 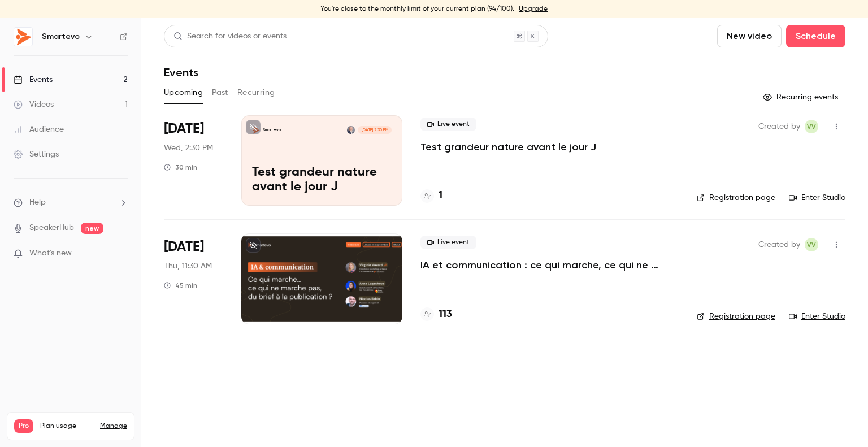 I want to click on a: Test grandeur nature avant le jour J, so click(x=508, y=147).